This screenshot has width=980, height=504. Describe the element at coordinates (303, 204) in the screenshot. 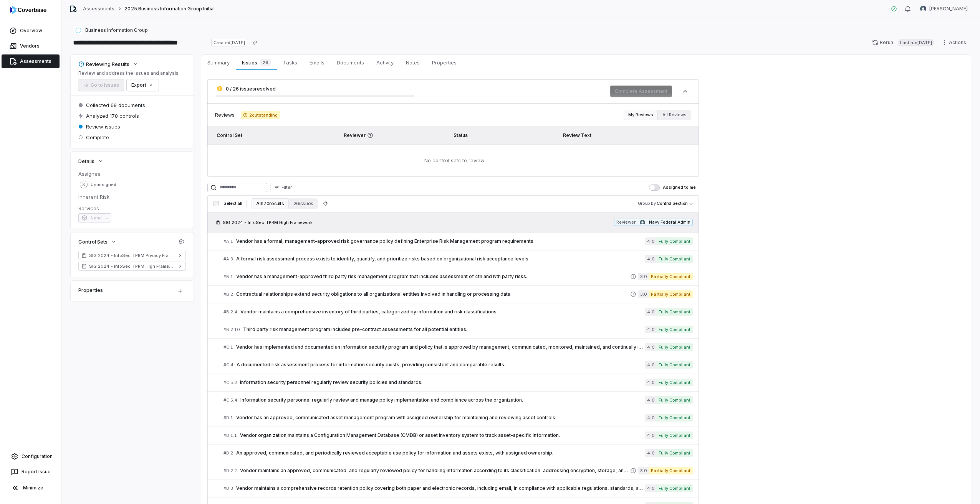

I see `button: 26 issues` at that location.